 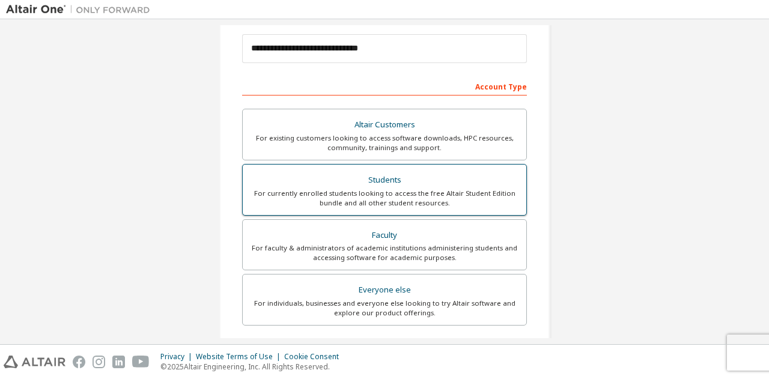 I want to click on div: Students, so click(x=385, y=180).